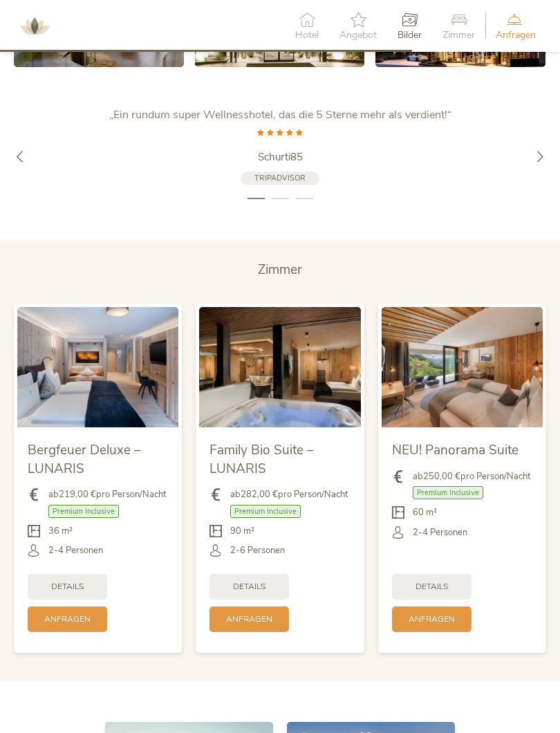 The height and width of the screenshot is (733, 560). I want to click on b: 219,00 €, so click(77, 495).